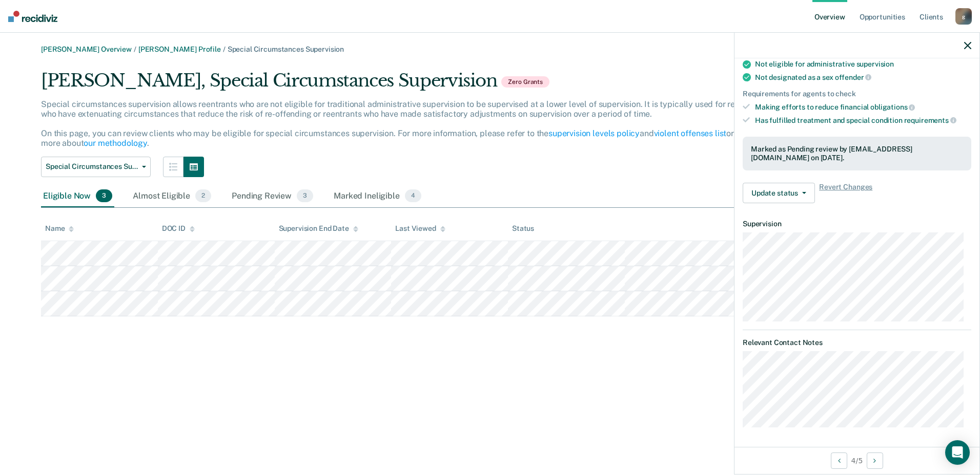 This screenshot has height=475, width=980. What do you see at coordinates (525, 82) in the screenshot?
I see `span: Zero Grants` at bounding box center [525, 82].